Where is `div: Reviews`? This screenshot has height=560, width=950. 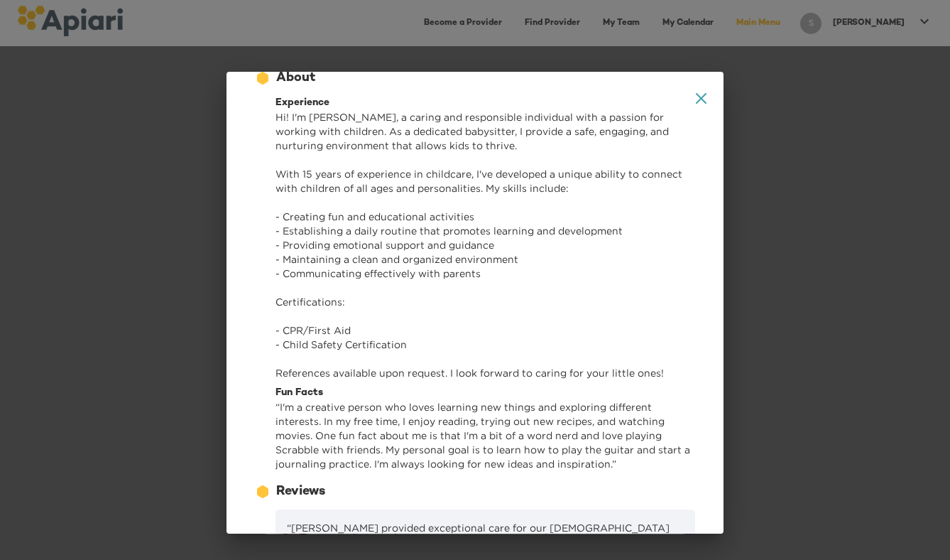 div: Reviews is located at coordinates (300, 491).